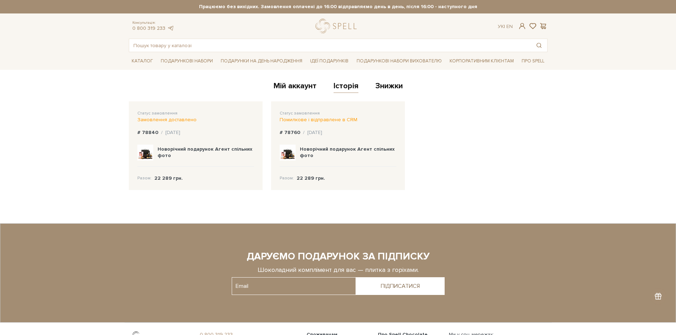 The height and width of the screenshot is (335, 676). I want to click on b: # 78840, so click(148, 132).